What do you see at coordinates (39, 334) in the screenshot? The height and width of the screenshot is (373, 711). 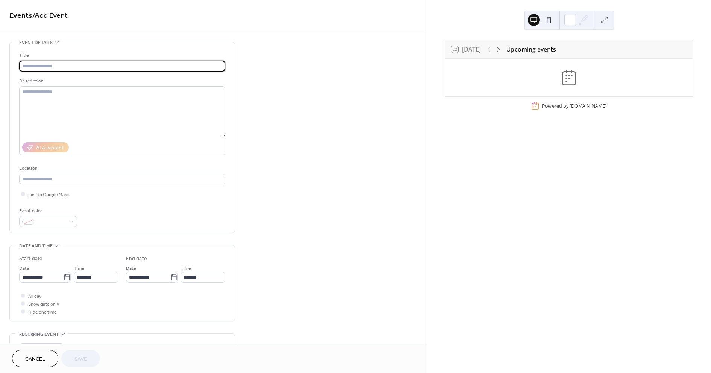 I see `span: Recurring event` at bounding box center [39, 334].